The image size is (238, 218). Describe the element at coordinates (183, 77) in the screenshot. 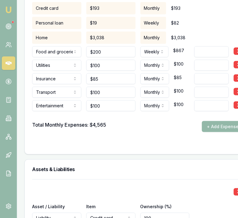

I see `div: $85` at that location.